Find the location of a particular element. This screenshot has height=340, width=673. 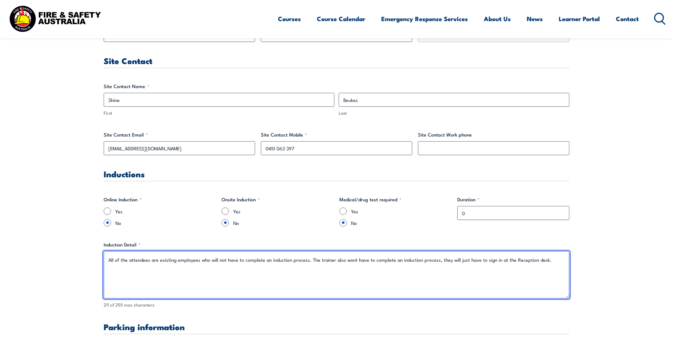

a: Courses is located at coordinates (289, 19).